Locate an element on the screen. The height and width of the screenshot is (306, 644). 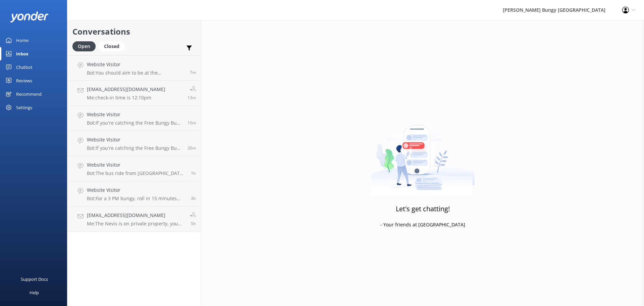
span: Oct 11 2025 09:09am (UTC +13:00) Pacific/Auckland is located at coordinates (193, 223).